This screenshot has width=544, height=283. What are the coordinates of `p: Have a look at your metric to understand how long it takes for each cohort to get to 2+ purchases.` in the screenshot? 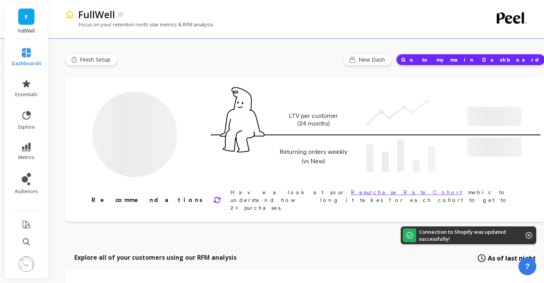 It's located at (376, 200).